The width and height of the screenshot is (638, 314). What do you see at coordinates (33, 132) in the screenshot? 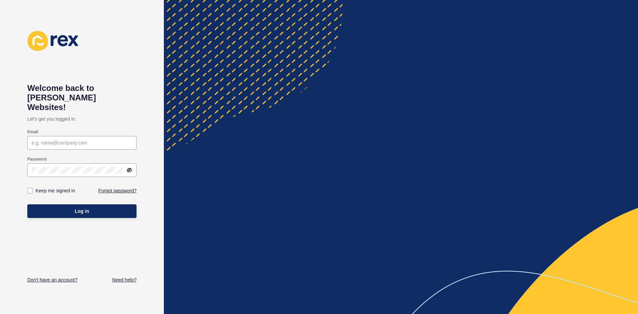
I see `label: Email` at bounding box center [33, 132].